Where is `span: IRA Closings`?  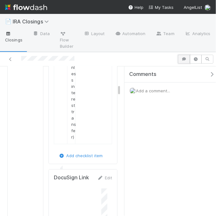 span: IRA Closings is located at coordinates (32, 22).